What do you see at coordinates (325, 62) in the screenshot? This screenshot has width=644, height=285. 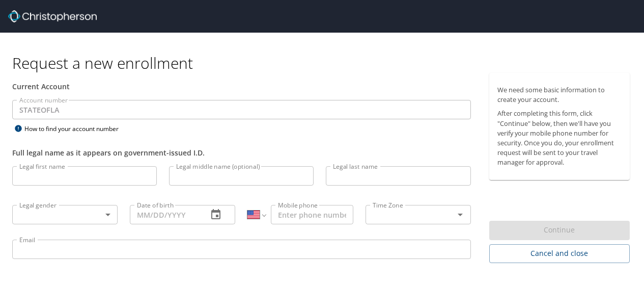 I see `h1: Request a new enrollment` at bounding box center [325, 62].